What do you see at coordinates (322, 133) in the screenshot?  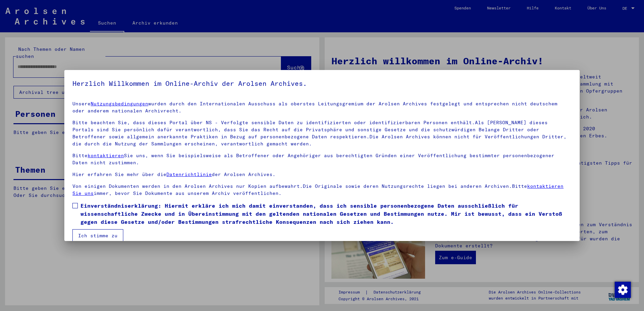 I see `p: Bitte beachten Sie, dass dieses Portal über NS - Verfolgte sensible Daten zu identifizierten oder...` at bounding box center [322, 133].